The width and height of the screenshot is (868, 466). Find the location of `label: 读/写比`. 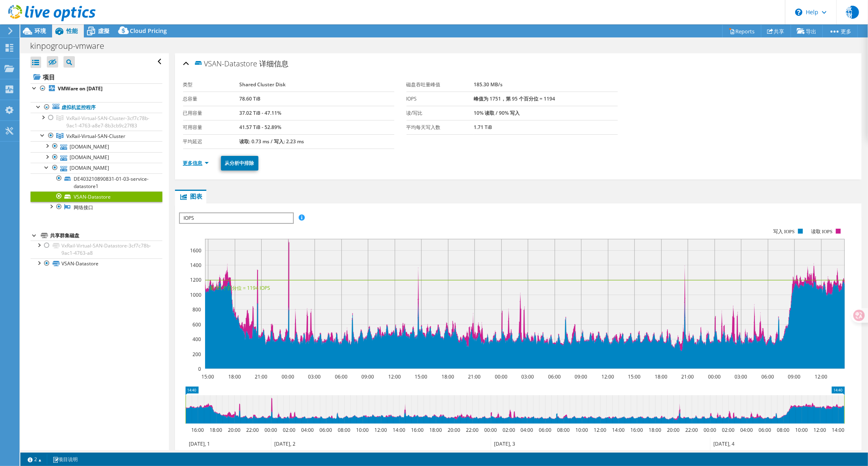

label: 读/写比 is located at coordinates (440, 113).